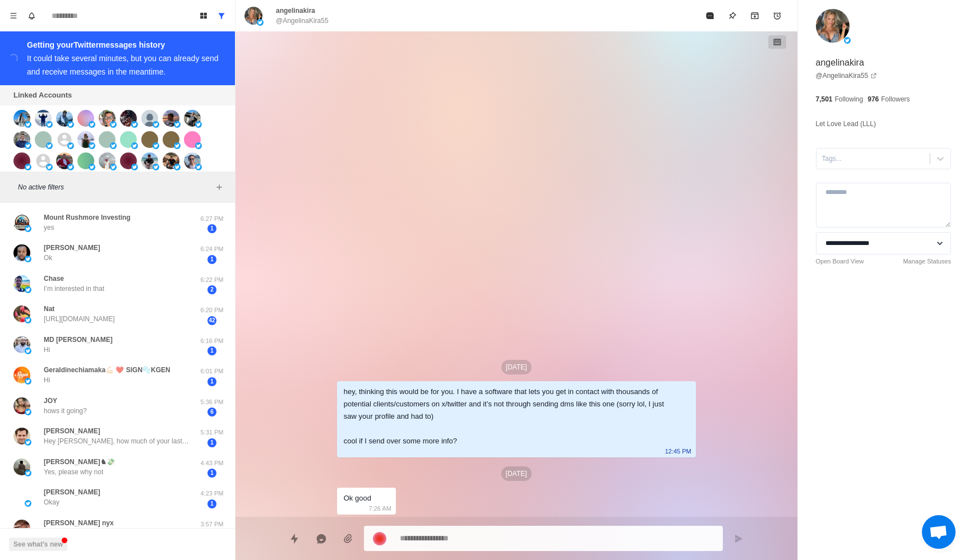 The width and height of the screenshot is (969, 560). I want to click on button: Quick replies, so click(294, 538).